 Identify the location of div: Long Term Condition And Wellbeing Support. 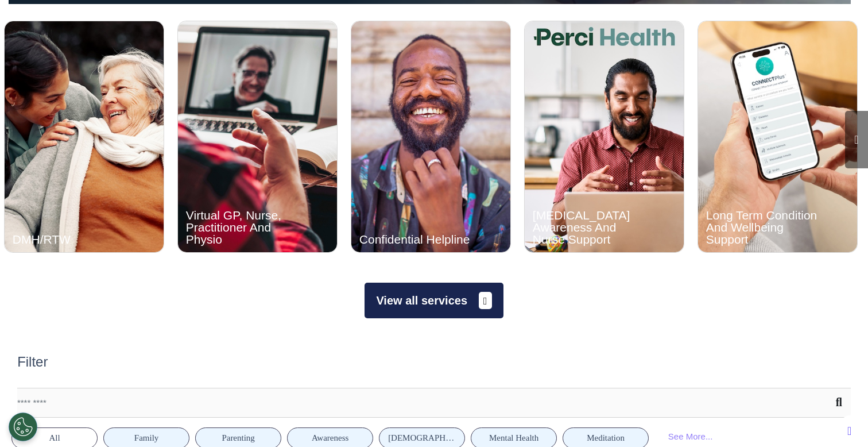
(762, 227).